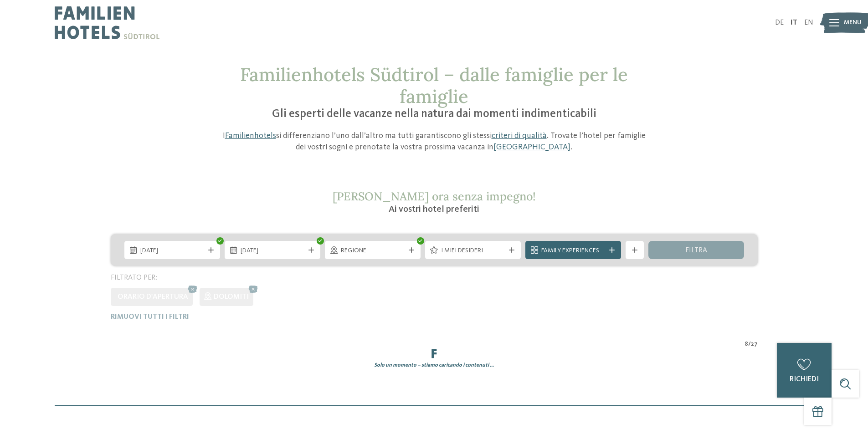 This screenshot has width=868, height=434. I want to click on a: criteri di qualità, so click(518, 136).